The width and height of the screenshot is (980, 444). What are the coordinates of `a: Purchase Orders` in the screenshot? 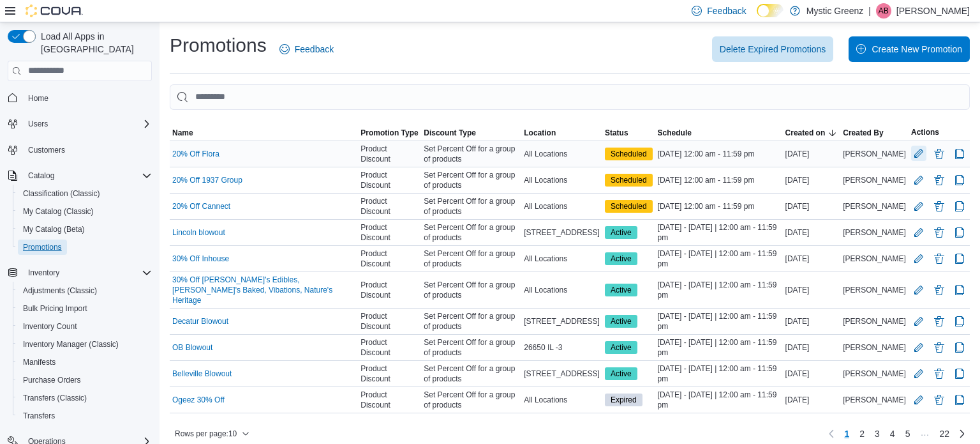 It's located at (52, 380).